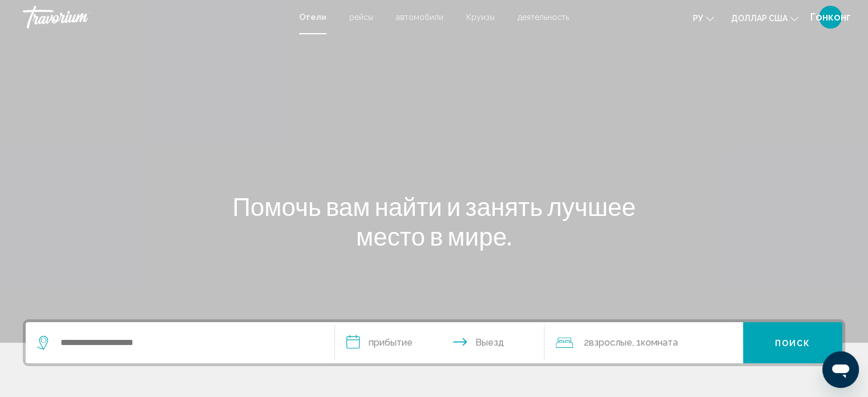 This screenshot has width=868, height=397. I want to click on font: Помочь вам найти и занять лучшее место в мире., so click(434, 221).